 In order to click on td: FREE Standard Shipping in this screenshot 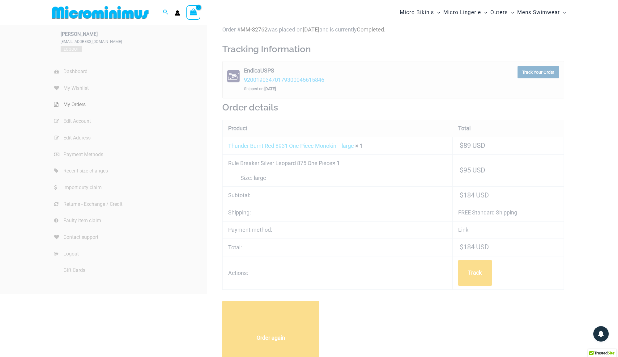, I will do `click(508, 213)`.